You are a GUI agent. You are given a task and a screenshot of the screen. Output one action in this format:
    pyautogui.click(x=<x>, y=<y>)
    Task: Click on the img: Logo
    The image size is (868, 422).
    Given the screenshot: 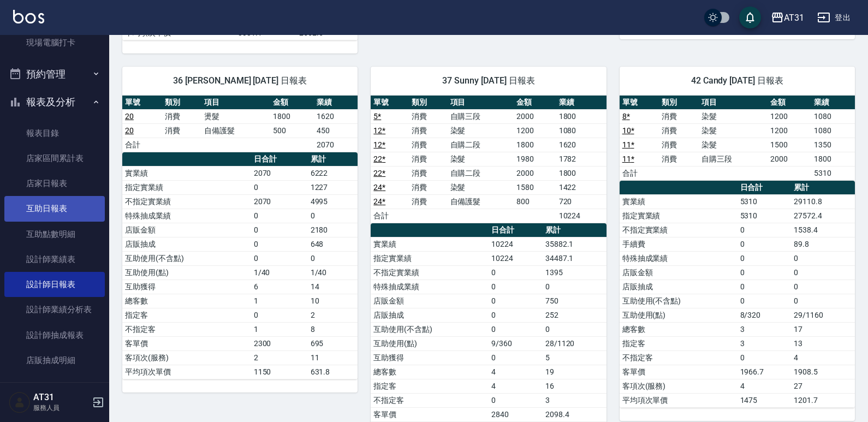 What is the action you would take?
    pyautogui.click(x=28, y=16)
    